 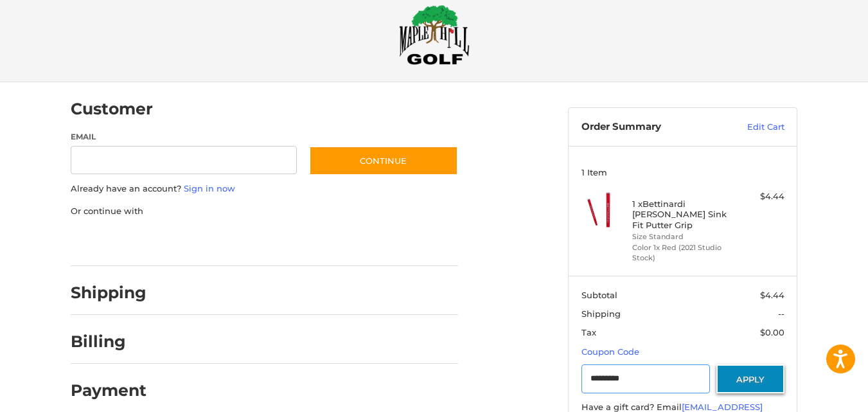 What do you see at coordinates (683, 173) in the screenshot?
I see `h3: 1 Item` at bounding box center [683, 173].